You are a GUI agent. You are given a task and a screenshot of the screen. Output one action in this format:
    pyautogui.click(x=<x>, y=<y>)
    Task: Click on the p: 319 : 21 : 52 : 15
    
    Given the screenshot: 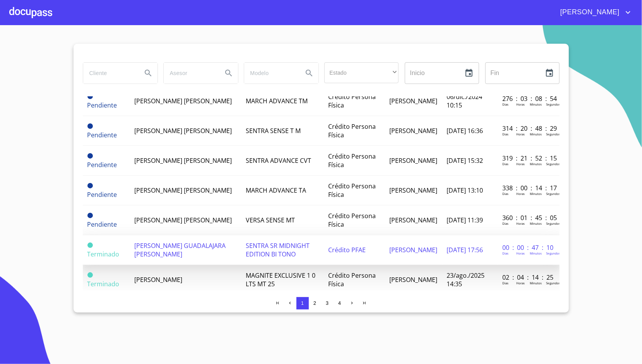 What is the action you would take?
    pyautogui.click(x=528, y=158)
    